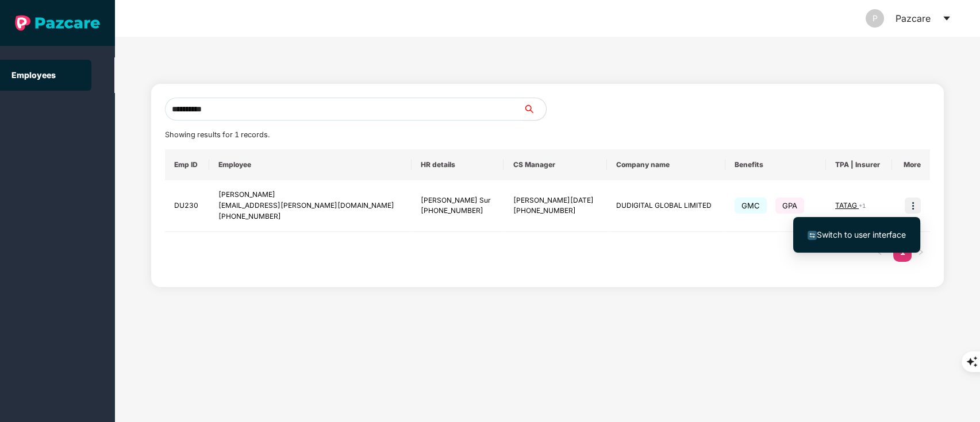 This screenshot has height=422, width=980. Describe the element at coordinates (776, 165) in the screenshot. I see `th: Benefits` at that location.